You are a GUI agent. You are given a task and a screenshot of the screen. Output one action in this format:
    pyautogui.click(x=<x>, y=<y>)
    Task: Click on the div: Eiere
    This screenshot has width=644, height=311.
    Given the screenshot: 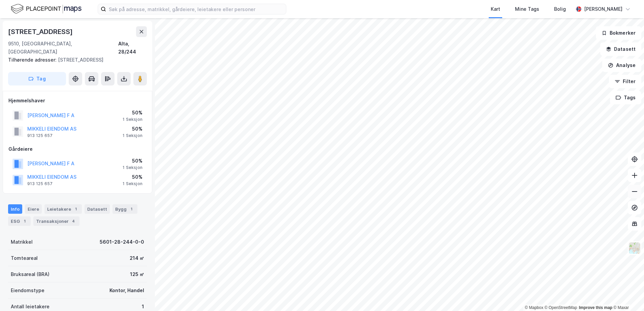 What is the action you would take?
    pyautogui.click(x=33, y=209)
    